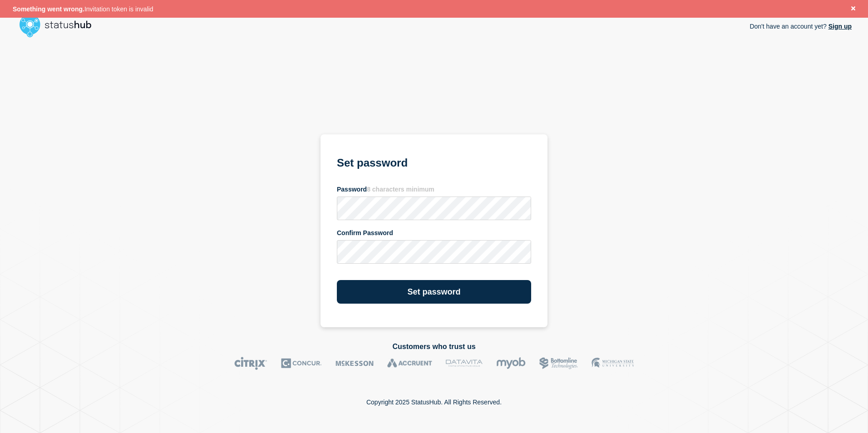  I want to click on p: Don't have an account yet?, so click(800, 26).